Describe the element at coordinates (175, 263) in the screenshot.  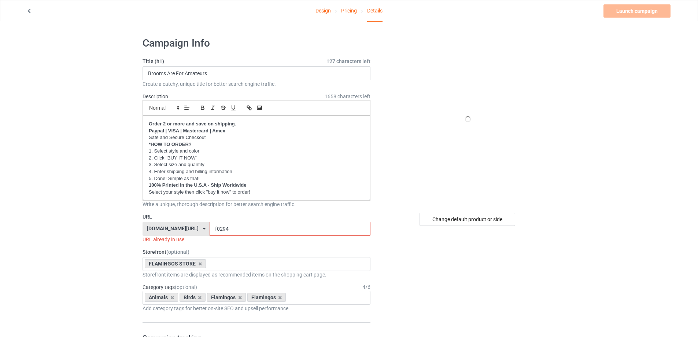
I see `div: FLAMINGOS STORE` at that location.